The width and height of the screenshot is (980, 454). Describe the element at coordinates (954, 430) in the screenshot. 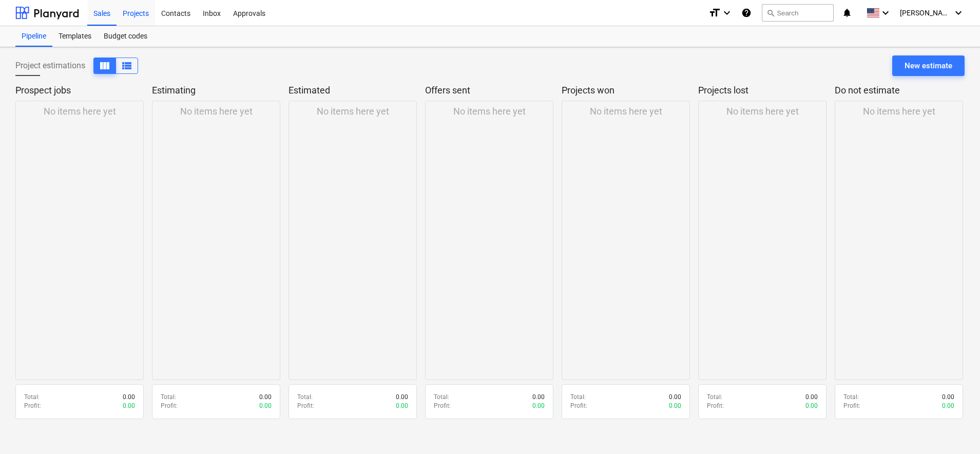

I see `div: Chat Widget` at that location.